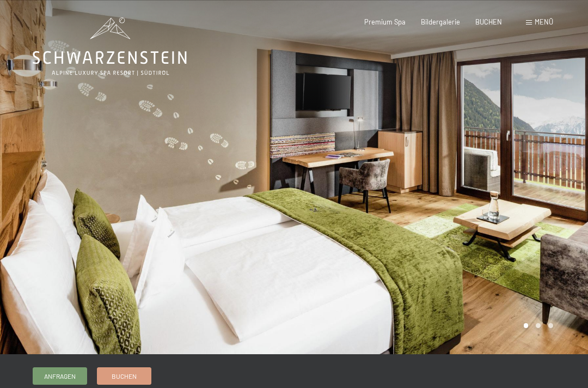 The image size is (588, 388). Describe the element at coordinates (385, 22) in the screenshot. I see `a: Premium Spa` at that location.